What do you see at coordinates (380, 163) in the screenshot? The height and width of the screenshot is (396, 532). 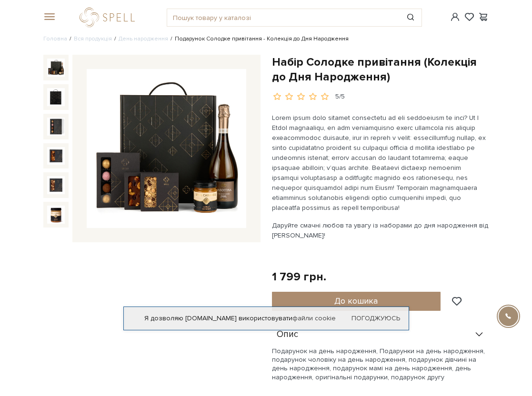 I see `p: Lorem ipsum dolo sitamet consectetu ad eli seddoeiusm te inci? Ut l Etdol magnaaliqu, en adm veni...` at bounding box center [380, 163].